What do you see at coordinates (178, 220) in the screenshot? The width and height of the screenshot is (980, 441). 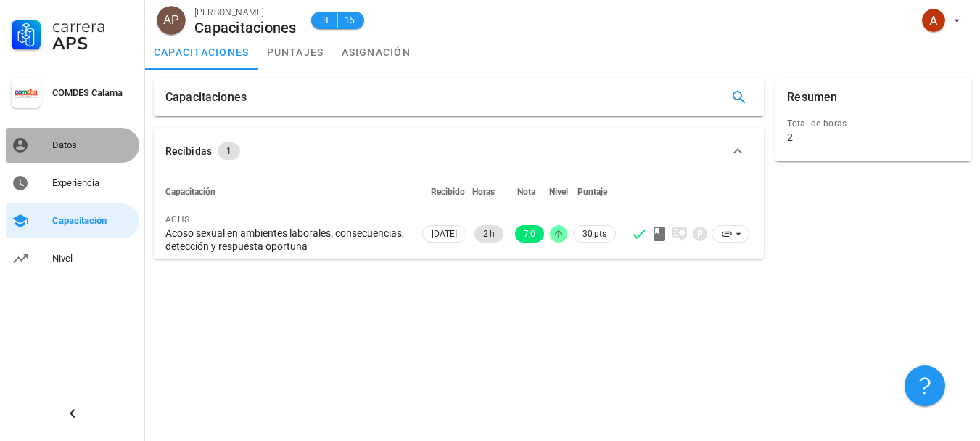 I see `span: ACHS` at bounding box center [178, 220].